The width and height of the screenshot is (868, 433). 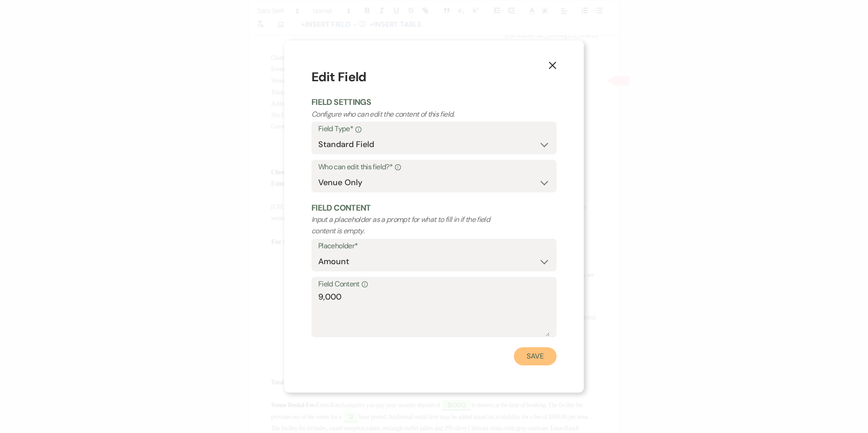 What do you see at coordinates (535, 356) in the screenshot?
I see `button: Save` at bounding box center [535, 356].